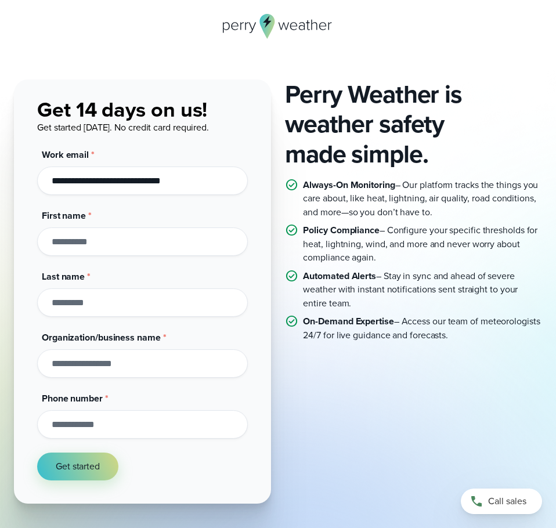  Describe the element at coordinates (65, 154) in the screenshot. I see `span: Work email` at that location.